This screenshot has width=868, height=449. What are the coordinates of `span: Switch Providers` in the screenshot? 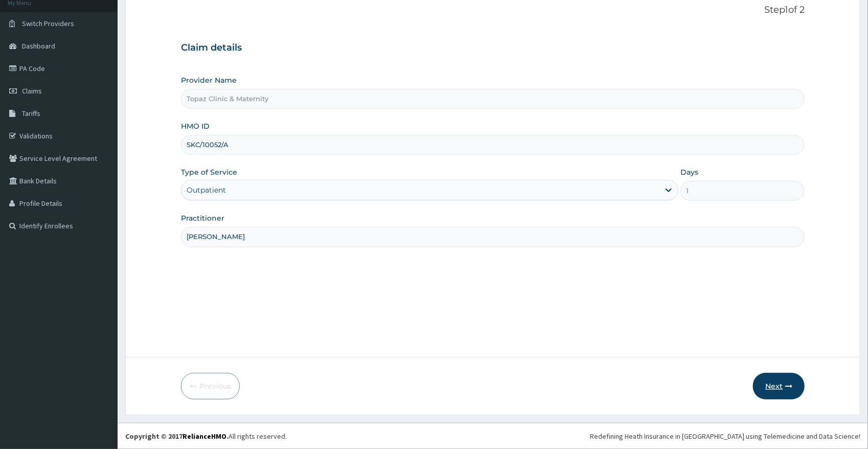 It's located at (48, 23).